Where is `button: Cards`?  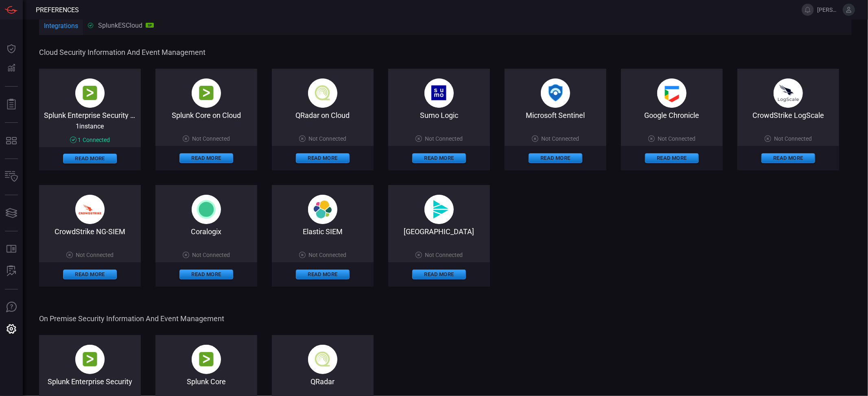
button: Cards is located at coordinates (12, 213).